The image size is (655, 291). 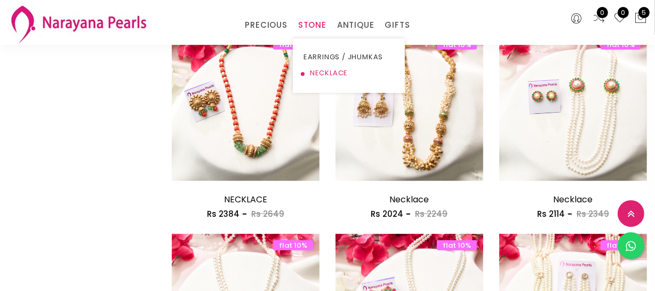 I want to click on button: 5, so click(x=640, y=19).